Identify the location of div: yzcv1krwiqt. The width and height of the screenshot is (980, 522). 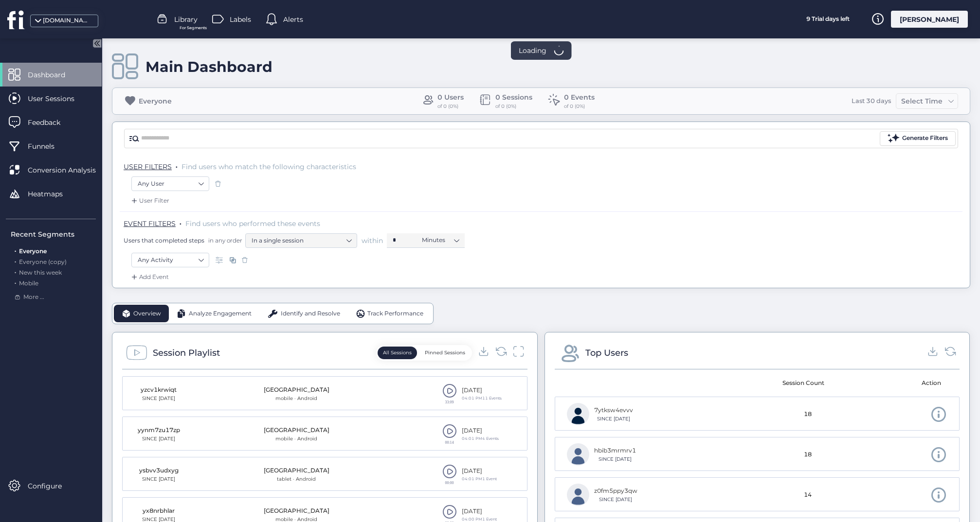
(159, 390).